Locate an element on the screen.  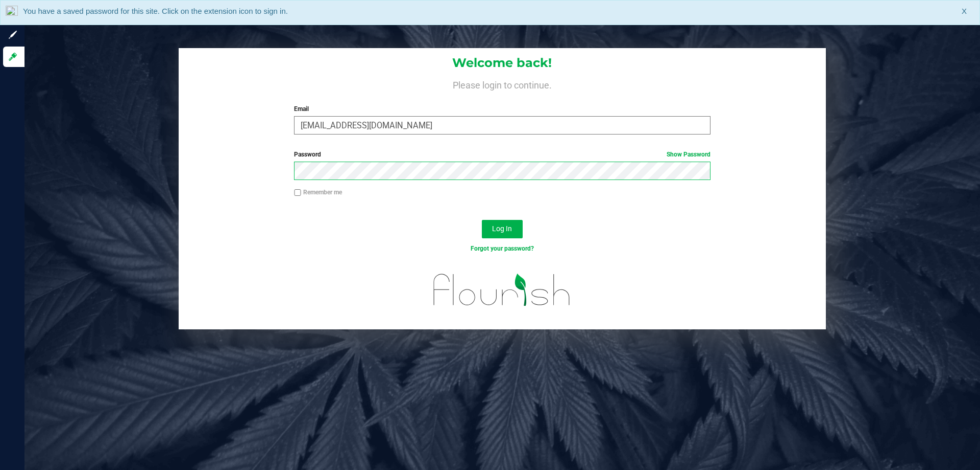
inline-svg: Log in is located at coordinates (13, 56).